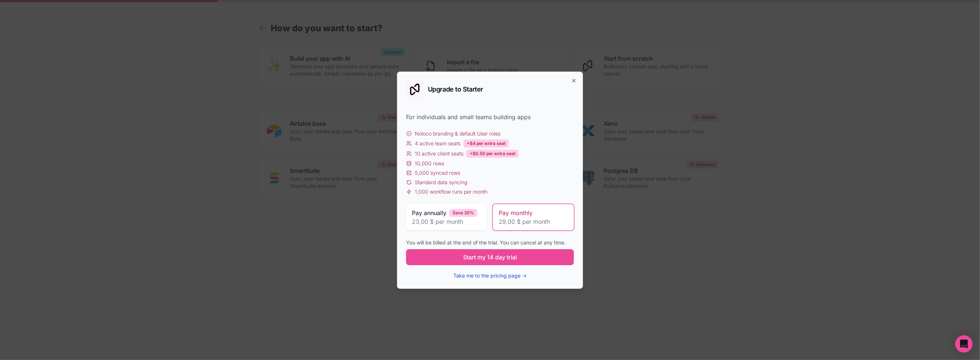 Image resolution: width=980 pixels, height=360 pixels. What do you see at coordinates (441, 183) in the screenshot?
I see `span: Standard data syncing` at bounding box center [441, 183].